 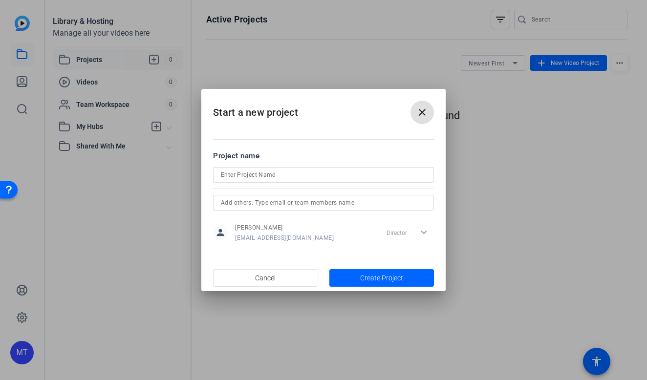 I want to click on input: Enter Project Name, so click(x=323, y=175).